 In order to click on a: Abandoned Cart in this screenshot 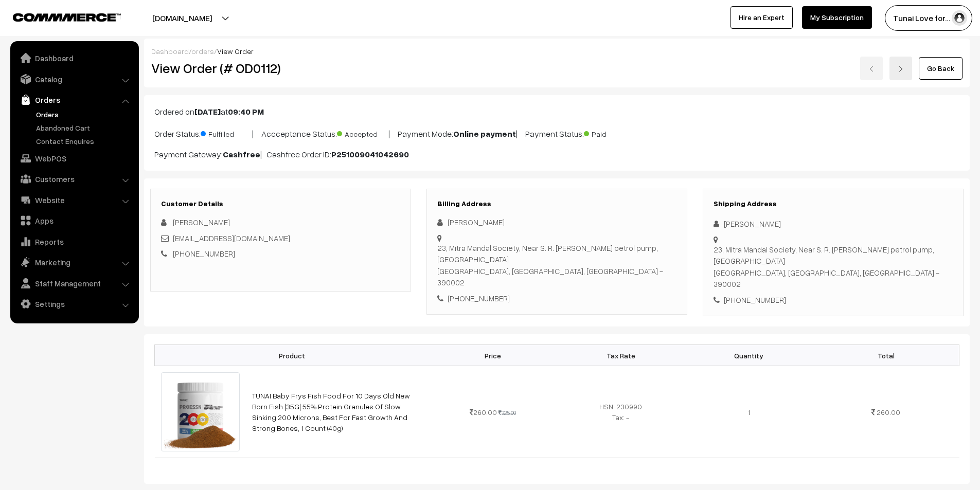, I will do `click(85, 128)`.